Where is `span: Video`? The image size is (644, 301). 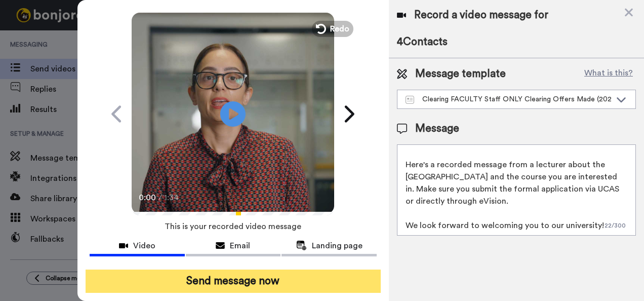
span: Video is located at coordinates (144, 246).